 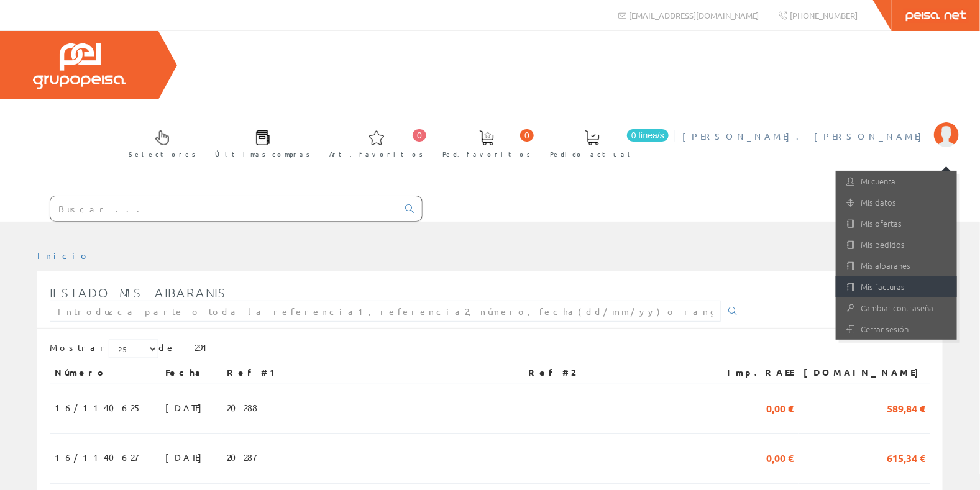 I want to click on a: Inicio, so click(x=63, y=255).